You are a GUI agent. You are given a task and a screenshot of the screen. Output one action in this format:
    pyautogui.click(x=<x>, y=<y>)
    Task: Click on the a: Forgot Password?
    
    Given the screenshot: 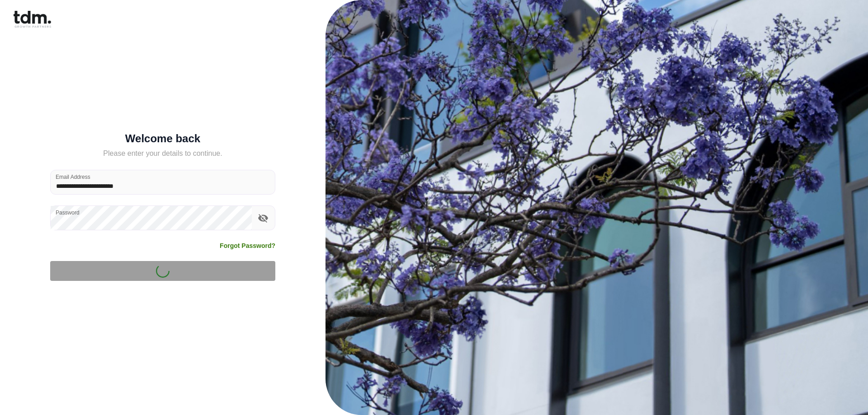 What is the action you would take?
    pyautogui.click(x=248, y=246)
    